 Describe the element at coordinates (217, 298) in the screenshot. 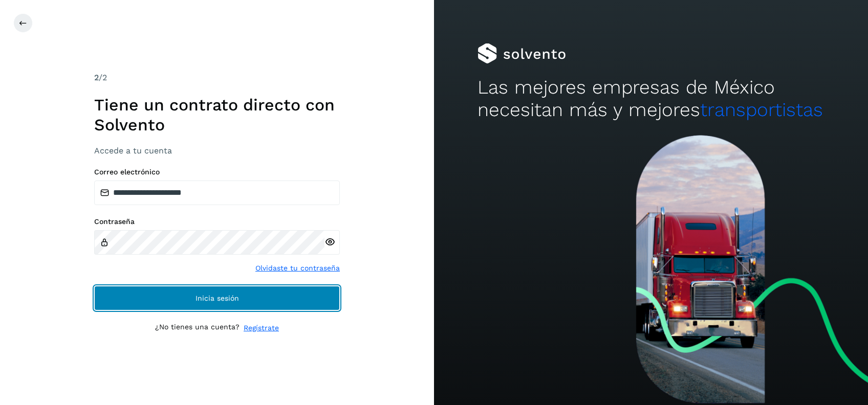

I see `button: Inicia sesión` at that location.